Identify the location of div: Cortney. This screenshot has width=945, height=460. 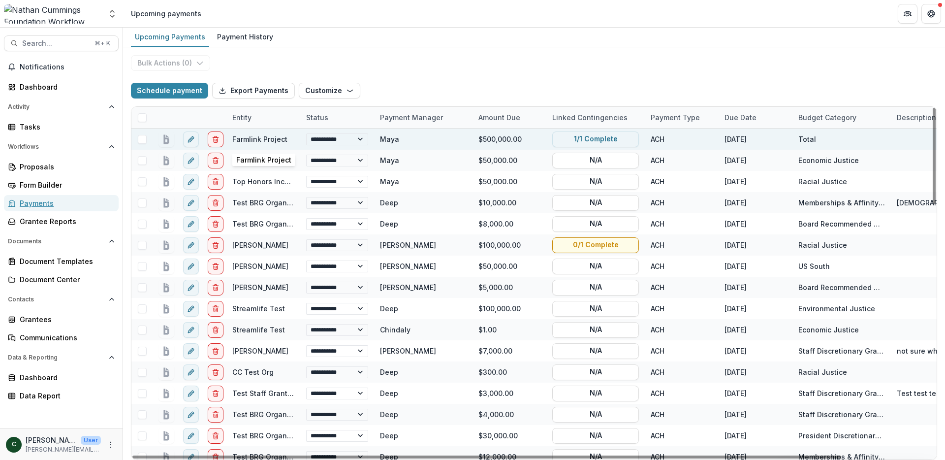
(14, 444).